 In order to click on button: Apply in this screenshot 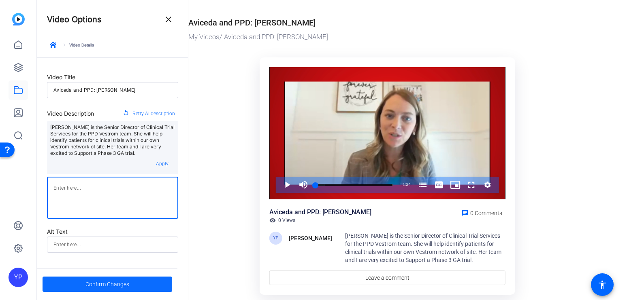, I will do `click(162, 164)`.